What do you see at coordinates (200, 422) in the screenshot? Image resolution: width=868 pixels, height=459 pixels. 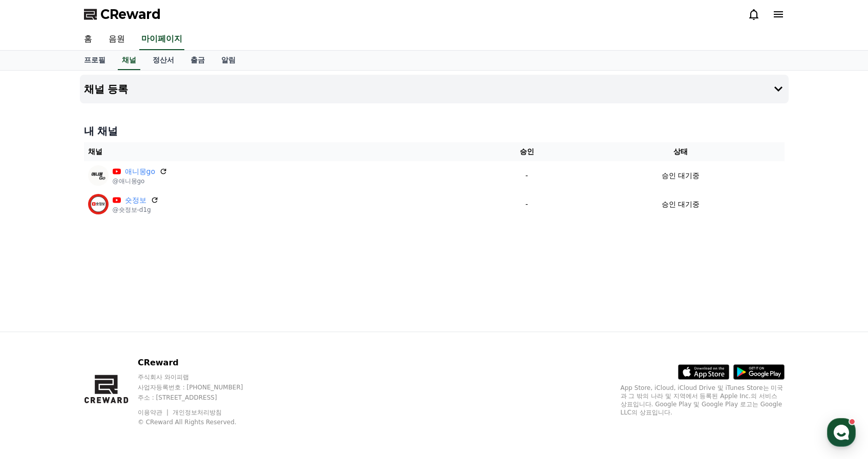 I see `p: © CReward All Rights Reserved.` at bounding box center [200, 422].